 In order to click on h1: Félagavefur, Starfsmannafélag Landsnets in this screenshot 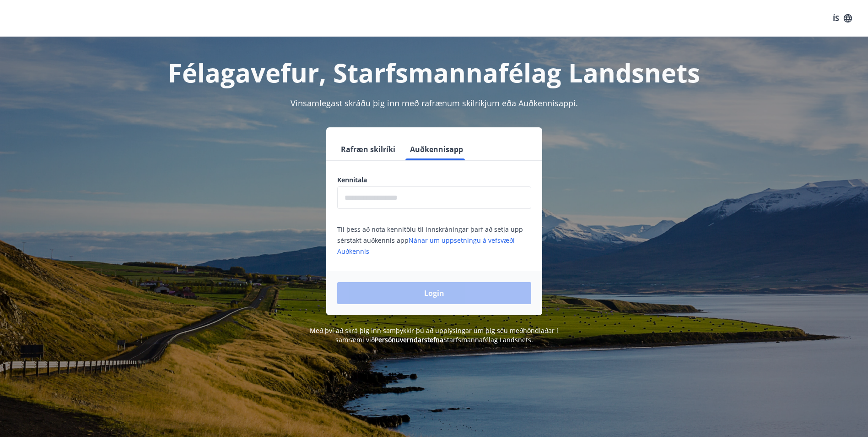, I will do `click(434, 72)`.